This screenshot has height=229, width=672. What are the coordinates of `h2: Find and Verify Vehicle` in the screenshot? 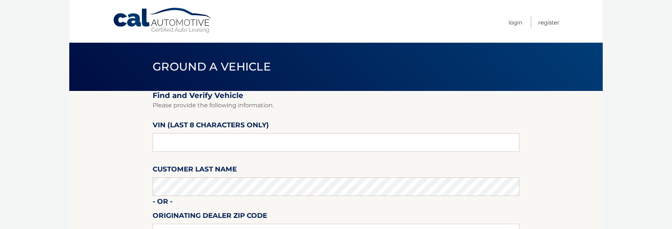 It's located at (336, 95).